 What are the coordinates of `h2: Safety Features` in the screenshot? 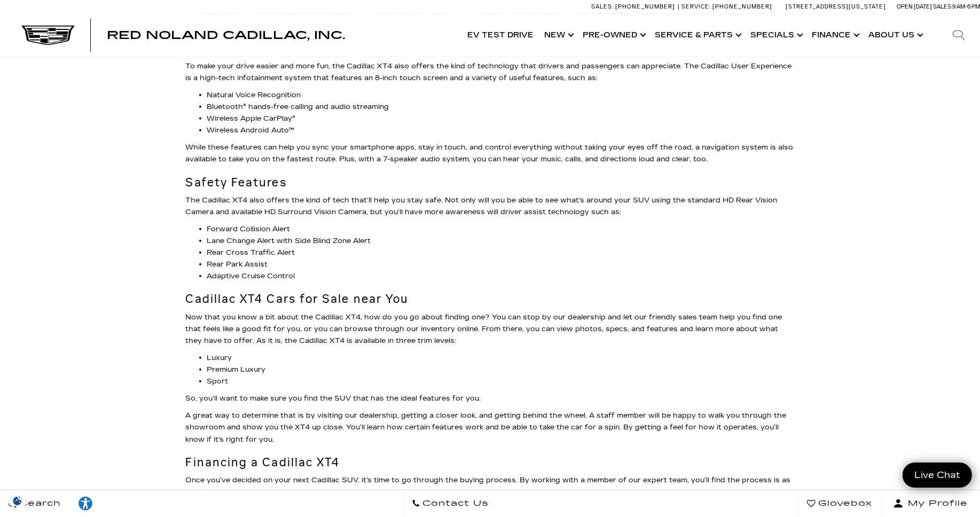 It's located at (491, 183).